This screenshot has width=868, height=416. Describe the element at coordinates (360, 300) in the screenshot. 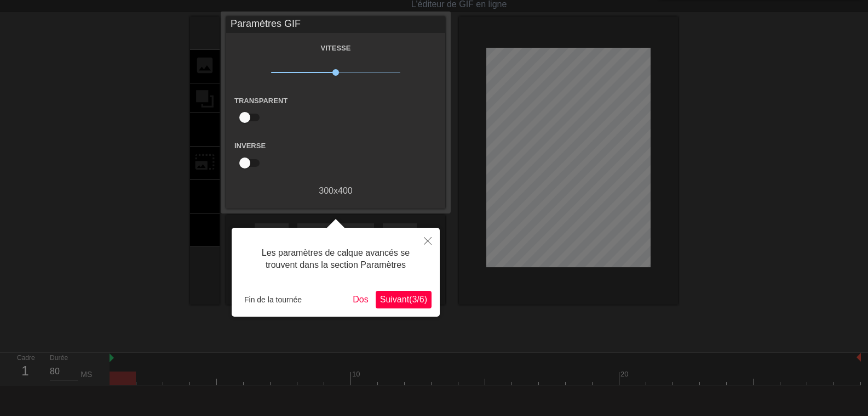

I see `button: Dos` at that location.